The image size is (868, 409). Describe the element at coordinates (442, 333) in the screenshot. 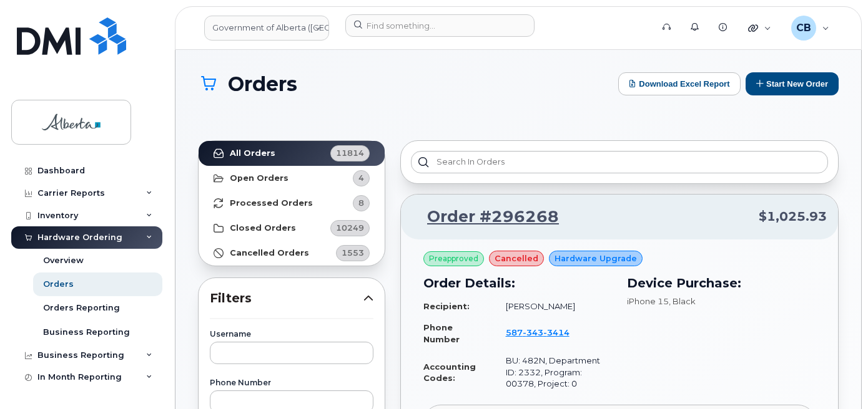

I see `strong: Phone Number` at that location.